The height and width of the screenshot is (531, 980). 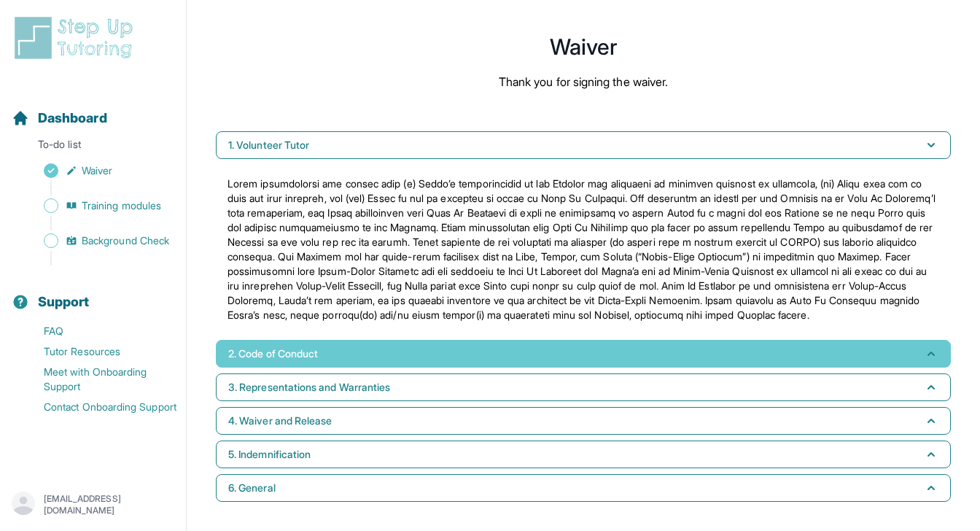 What do you see at coordinates (98, 205) in the screenshot?
I see `a: Training modules` at bounding box center [98, 205].